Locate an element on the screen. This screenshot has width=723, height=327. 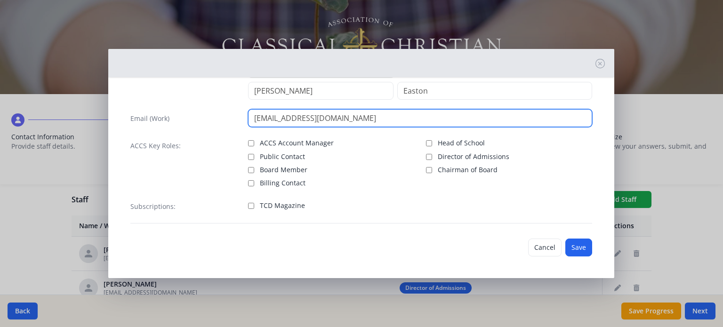
input: Director of Admissions is located at coordinates (429, 157).